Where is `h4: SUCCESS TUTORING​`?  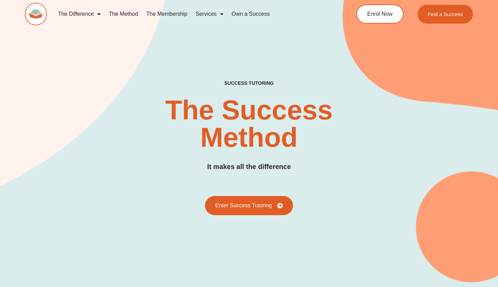
h4: SUCCESS TUTORING​ is located at coordinates (249, 83).